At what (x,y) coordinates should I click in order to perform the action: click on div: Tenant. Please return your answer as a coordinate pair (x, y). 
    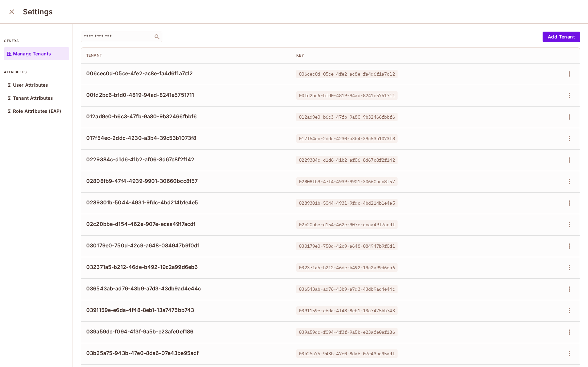
    Looking at the image, I should click on (185, 55).